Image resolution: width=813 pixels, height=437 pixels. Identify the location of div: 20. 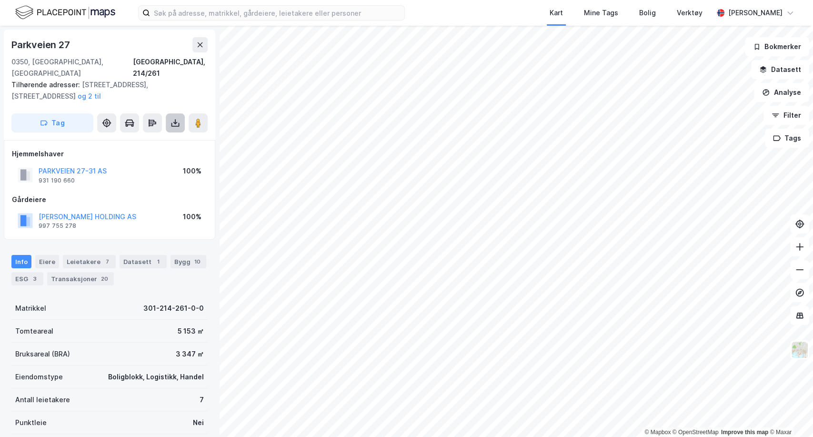
(104, 279).